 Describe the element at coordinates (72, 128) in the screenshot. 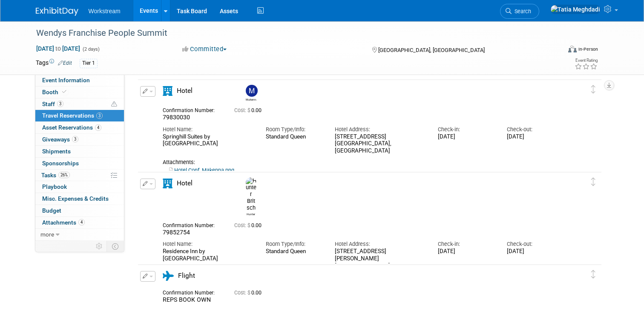

I see `span: Asset Reservations` at that location.